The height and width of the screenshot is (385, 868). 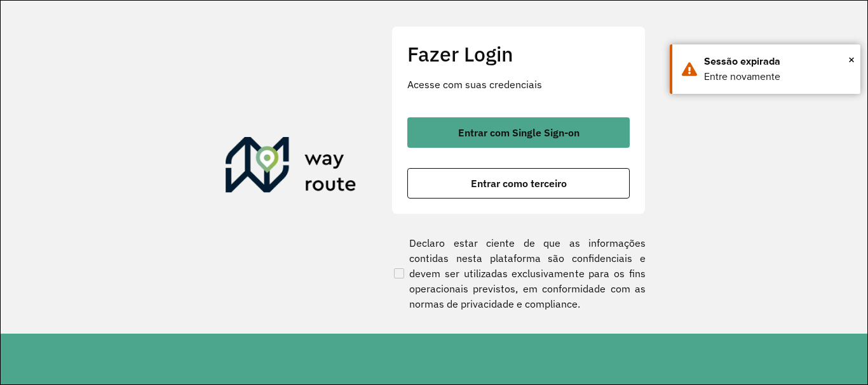 What do you see at coordinates (777, 62) in the screenshot?
I see `div: Sessão expirada` at bounding box center [777, 62].